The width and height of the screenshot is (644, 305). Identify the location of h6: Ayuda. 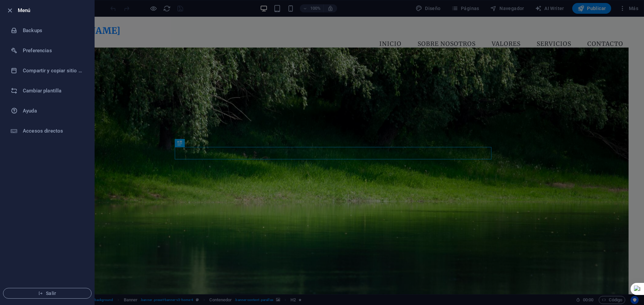
(54, 111).